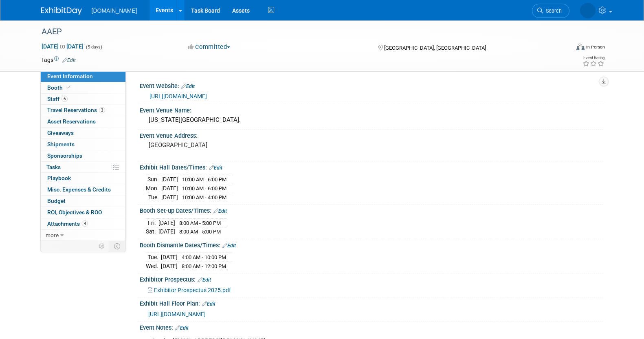 The width and height of the screenshot is (644, 339). What do you see at coordinates (94, 47) in the screenshot?
I see `span: (5 days)` at bounding box center [94, 47].